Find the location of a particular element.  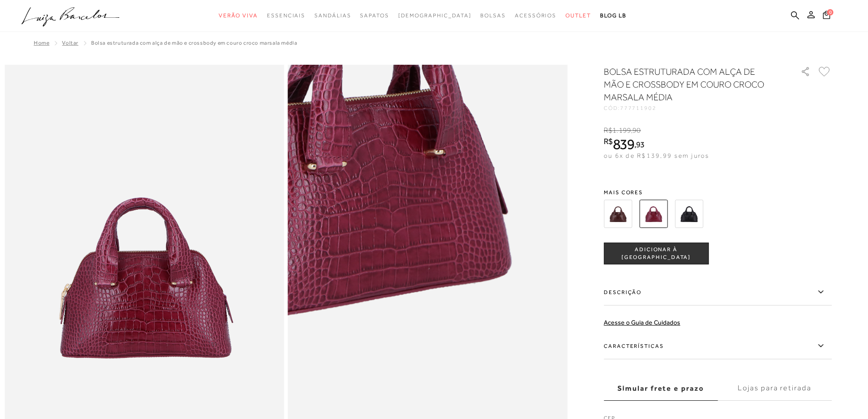

img: BOLSA ESTRUTURADA COM ALÇA DE MÃO E CROSSBODY EM COURO CROCO MARSALA MÉDIA is located at coordinates (653, 214).